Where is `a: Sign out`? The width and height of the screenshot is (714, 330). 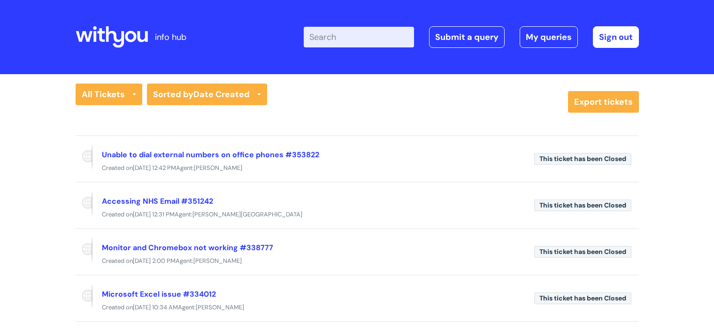
a: Sign out is located at coordinates (616, 37).